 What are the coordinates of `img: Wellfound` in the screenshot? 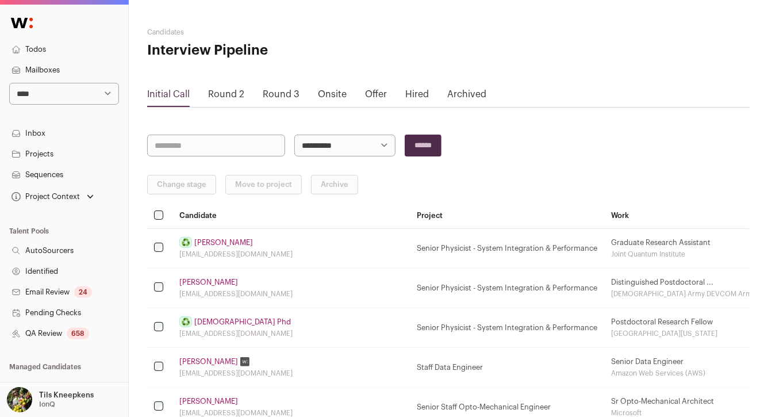 It's located at (22, 23).